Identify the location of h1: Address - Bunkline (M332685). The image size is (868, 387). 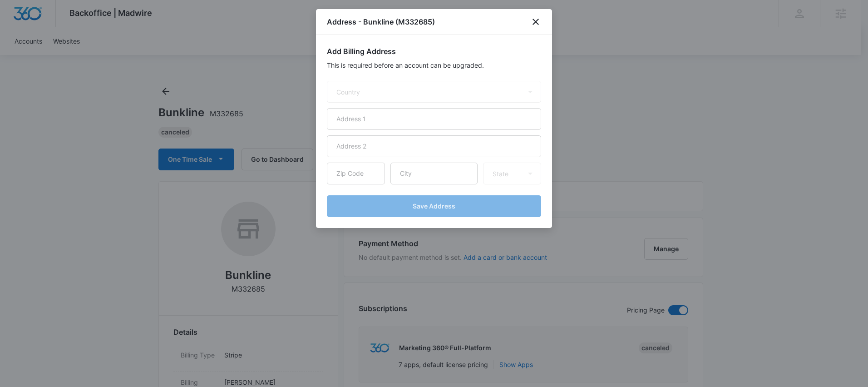
(381, 22).